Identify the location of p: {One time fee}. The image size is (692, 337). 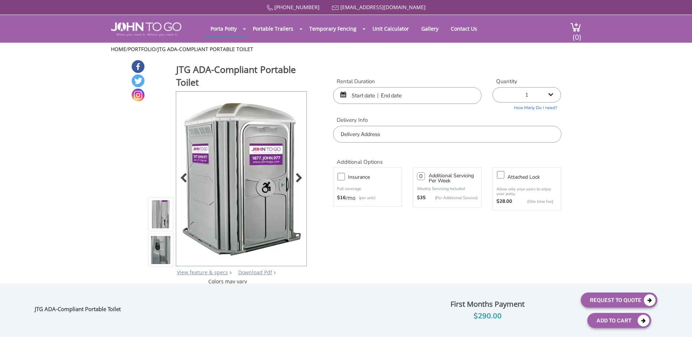
(535, 202).